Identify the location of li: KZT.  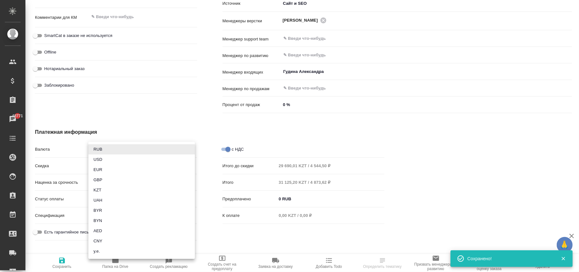
(142, 190).